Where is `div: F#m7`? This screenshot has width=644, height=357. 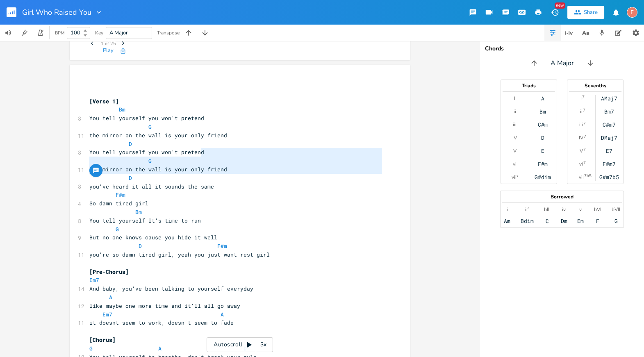
div: F#m7 is located at coordinates (609, 164).